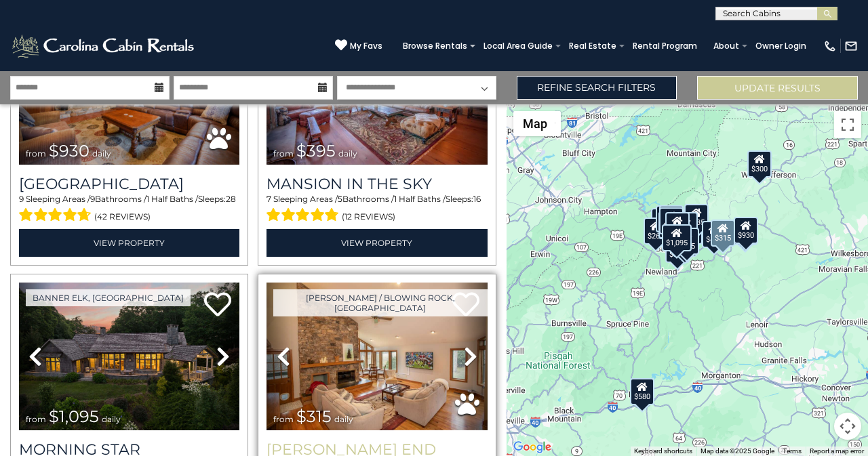 The width and height of the screenshot is (868, 456). Describe the element at coordinates (746, 230) in the screenshot. I see `div: $930` at that location.